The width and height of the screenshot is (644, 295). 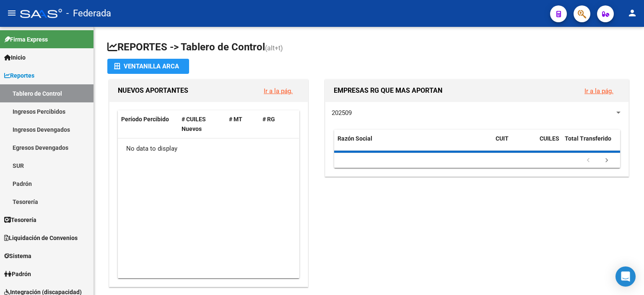 I want to click on mat-icon: person, so click(x=632, y=13).